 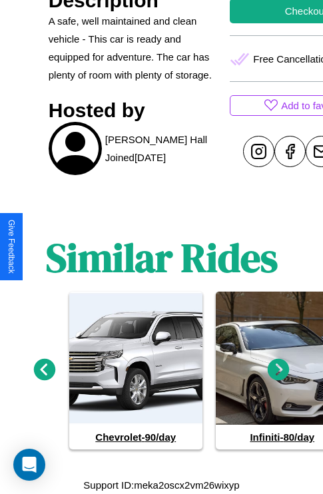 I want to click on p: Support ID: meka2oscx2vm26wixyp, so click(x=161, y=485).